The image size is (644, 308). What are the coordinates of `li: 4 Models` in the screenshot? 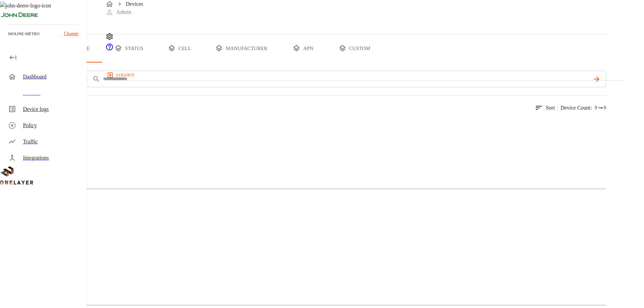 It's located at (309, 207).